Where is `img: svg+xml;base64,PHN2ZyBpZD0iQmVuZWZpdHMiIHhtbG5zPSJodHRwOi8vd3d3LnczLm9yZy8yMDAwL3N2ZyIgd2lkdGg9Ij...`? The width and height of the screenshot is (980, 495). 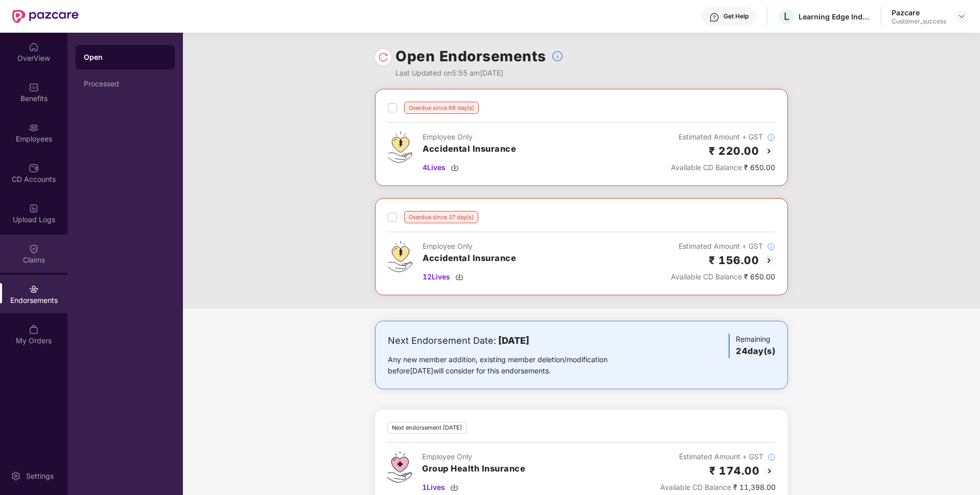 img: svg+xml;base64,PHN2ZyBpZD0iQmVuZWZpdHMiIHhtbG5zPSJodHRwOi8vd3d3LnczLm9yZy8yMDAwL3N2ZyIgd2lkdGg9Ij... is located at coordinates (33, 87).